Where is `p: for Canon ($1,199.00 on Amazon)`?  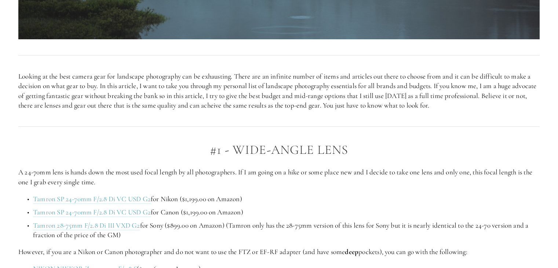
p: for Canon ($1,199.00 on Amazon) is located at coordinates (286, 212).